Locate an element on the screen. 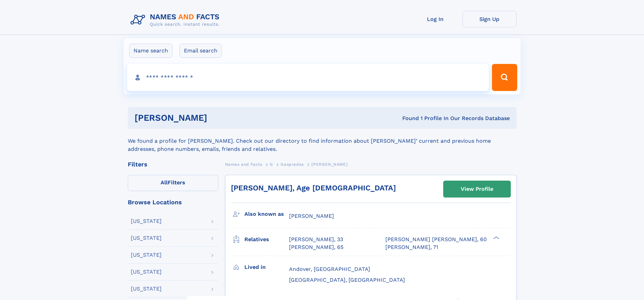 The height and width of the screenshot is (300, 644). a: Gaspredes is located at coordinates (292, 164).